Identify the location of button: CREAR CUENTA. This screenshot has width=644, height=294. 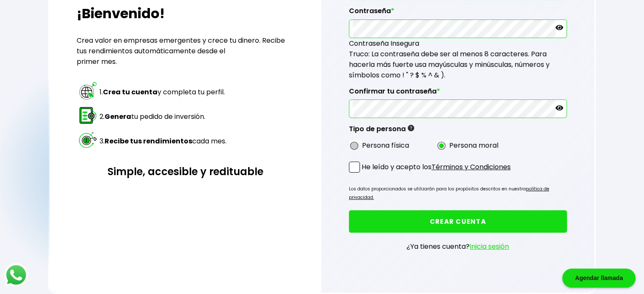
(458, 221).